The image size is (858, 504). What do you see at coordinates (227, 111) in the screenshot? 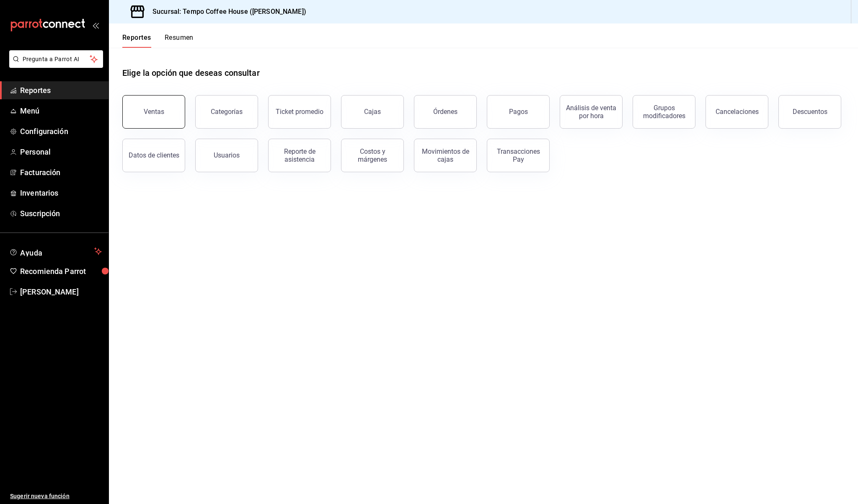
I see `div: Categorías` at bounding box center [227, 111].